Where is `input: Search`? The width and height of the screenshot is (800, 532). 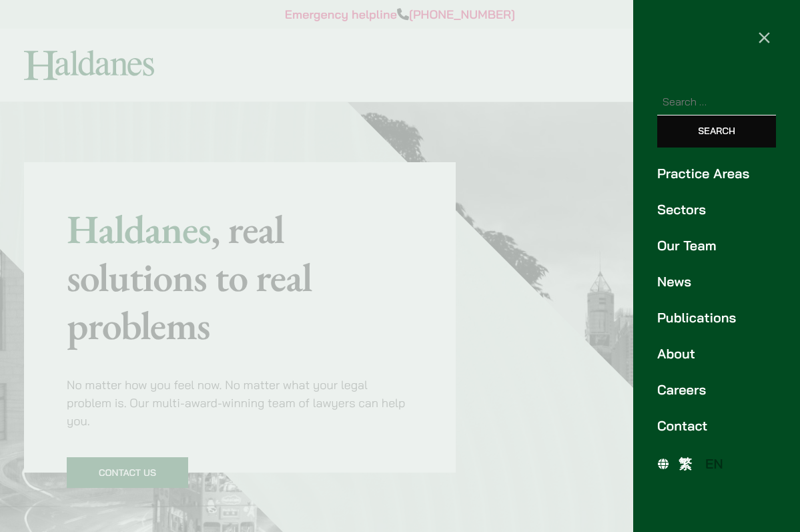
input: Search is located at coordinates (717, 132).